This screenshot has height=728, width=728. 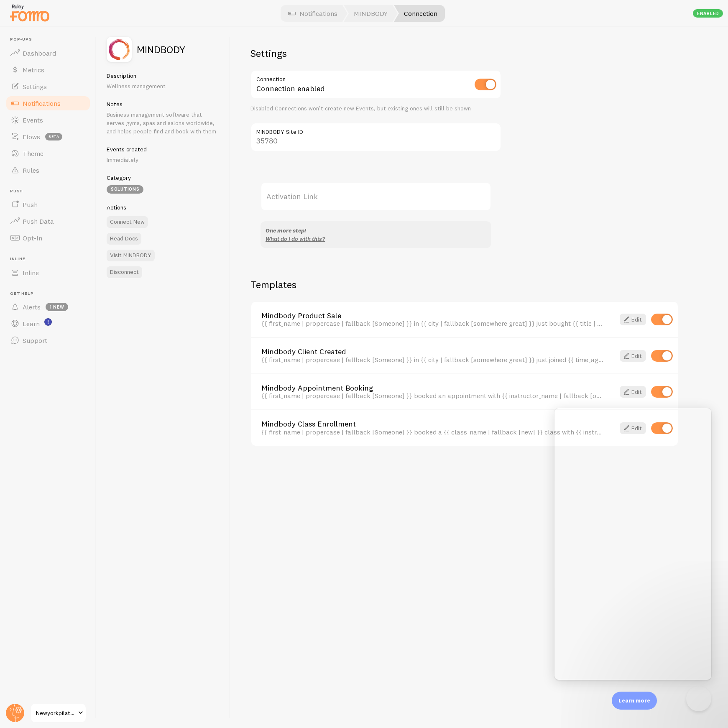 What do you see at coordinates (48, 205) in the screenshot?
I see `a: Push` at bounding box center [48, 205].